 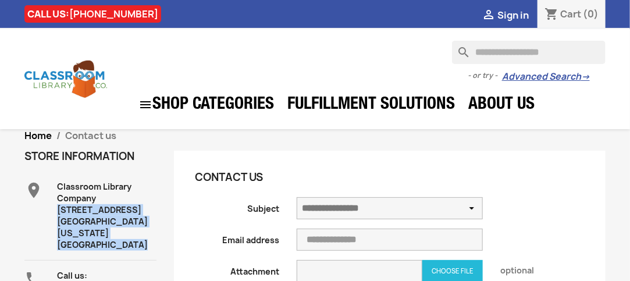 I want to click on span: - or try -, so click(x=484, y=76).